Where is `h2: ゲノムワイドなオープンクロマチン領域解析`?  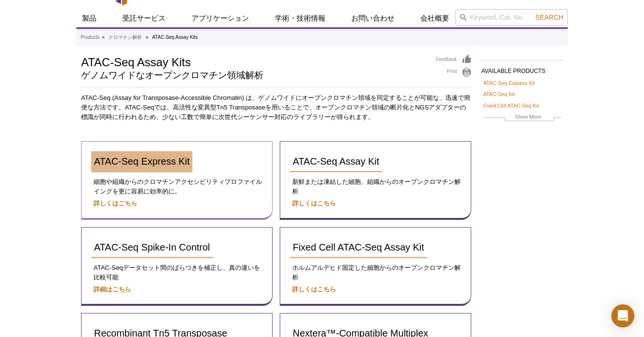 h2: ゲノムワイドなオープンクロマチン領域解析 is located at coordinates (253, 75).